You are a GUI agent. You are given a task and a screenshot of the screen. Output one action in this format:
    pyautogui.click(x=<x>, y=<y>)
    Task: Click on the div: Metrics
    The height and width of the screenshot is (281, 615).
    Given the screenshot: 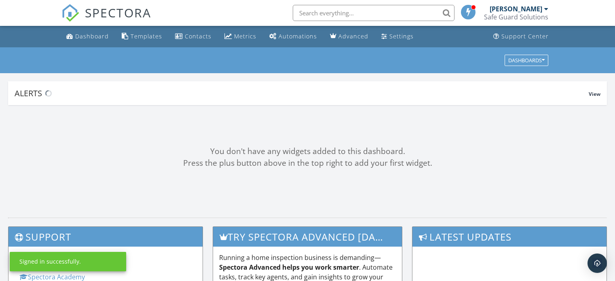 What is the action you would take?
    pyautogui.click(x=245, y=36)
    